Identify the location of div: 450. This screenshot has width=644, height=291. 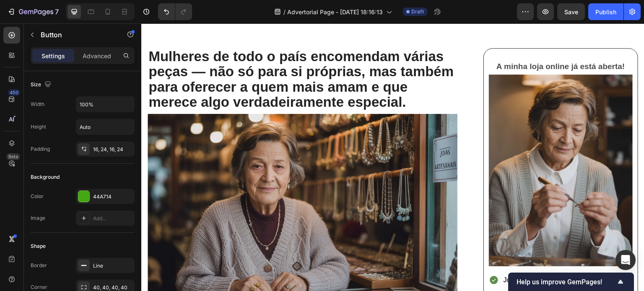
(14, 93).